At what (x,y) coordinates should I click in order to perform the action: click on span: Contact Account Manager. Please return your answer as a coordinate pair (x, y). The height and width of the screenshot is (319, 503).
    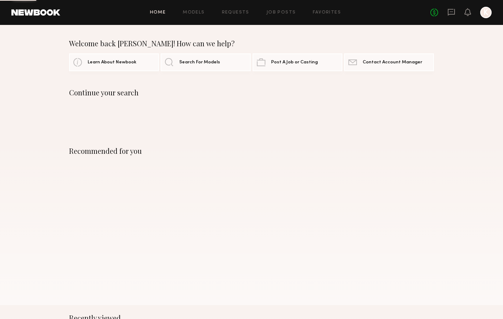
    Looking at the image, I should click on (392, 62).